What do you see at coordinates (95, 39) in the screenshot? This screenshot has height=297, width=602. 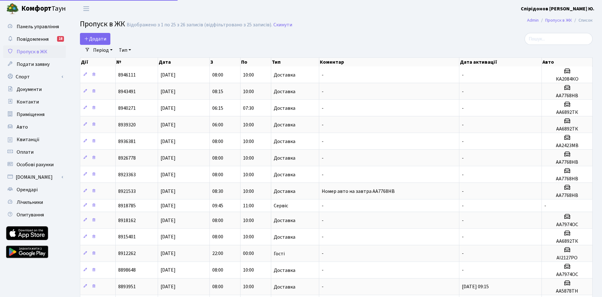 I see `a: Додати` at bounding box center [95, 39].